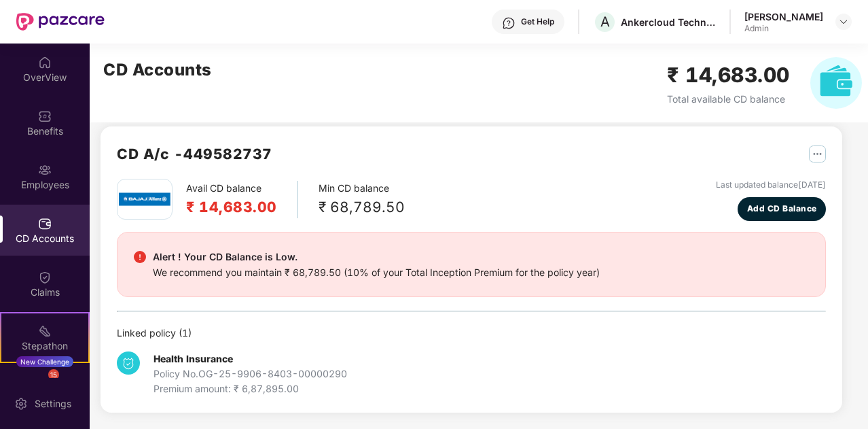 Image resolution: width=868 pixels, height=429 pixels. What do you see at coordinates (53, 403) in the screenshot?
I see `div: Settings` at bounding box center [53, 403].